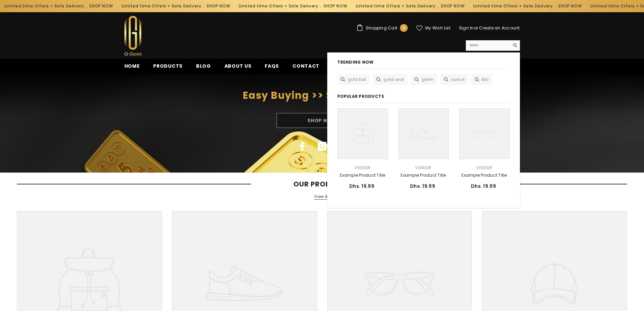  Describe the element at coordinates (322, 196) in the screenshot. I see `a: View All` at that location.